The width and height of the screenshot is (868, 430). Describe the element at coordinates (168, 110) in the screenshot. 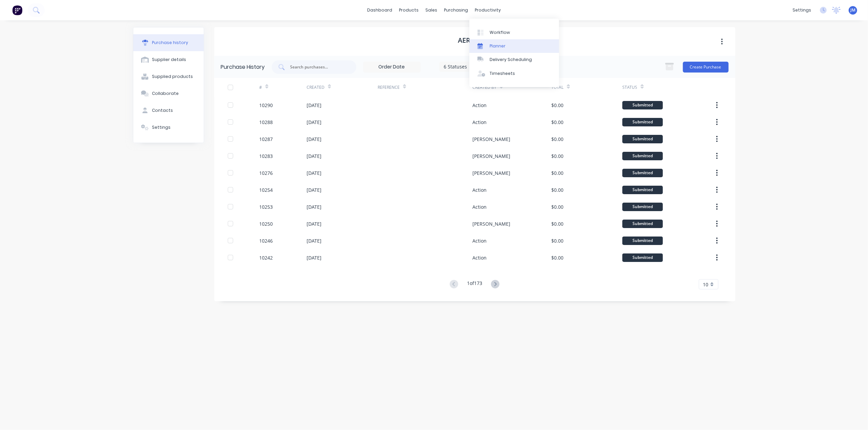

I see `button: Contacts` at that location.